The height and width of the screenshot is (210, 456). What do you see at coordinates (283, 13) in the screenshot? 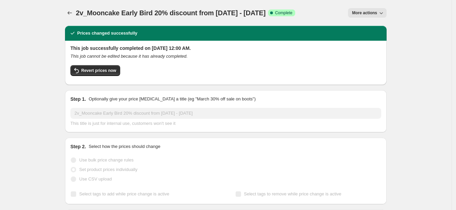
I see `span: Complete` at bounding box center [283, 13].